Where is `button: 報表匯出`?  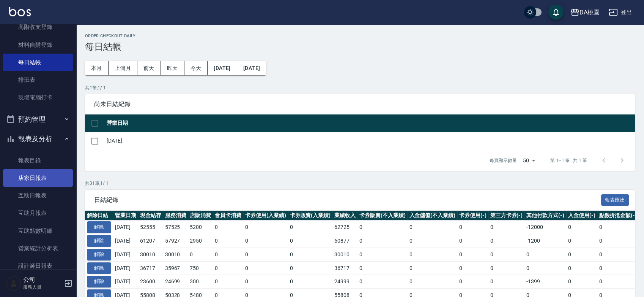
button: 報表匯出 is located at coordinates (615, 200).